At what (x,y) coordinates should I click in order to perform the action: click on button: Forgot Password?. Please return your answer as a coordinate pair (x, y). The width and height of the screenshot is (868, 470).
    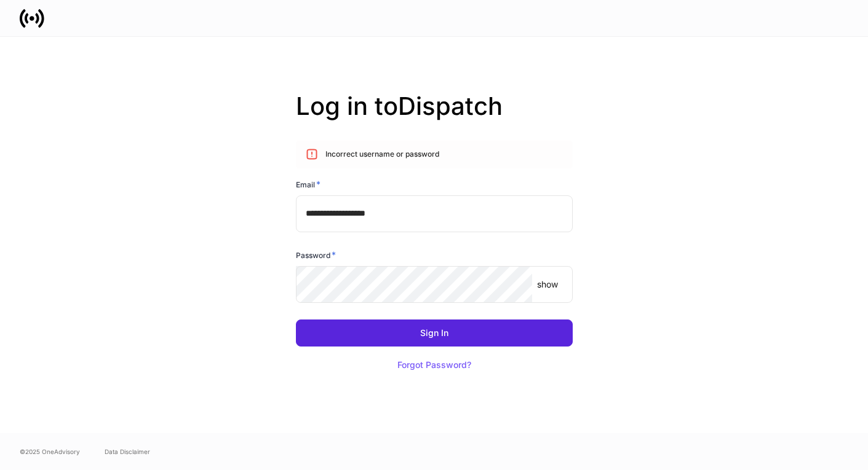
    Looking at the image, I should click on (434, 365).